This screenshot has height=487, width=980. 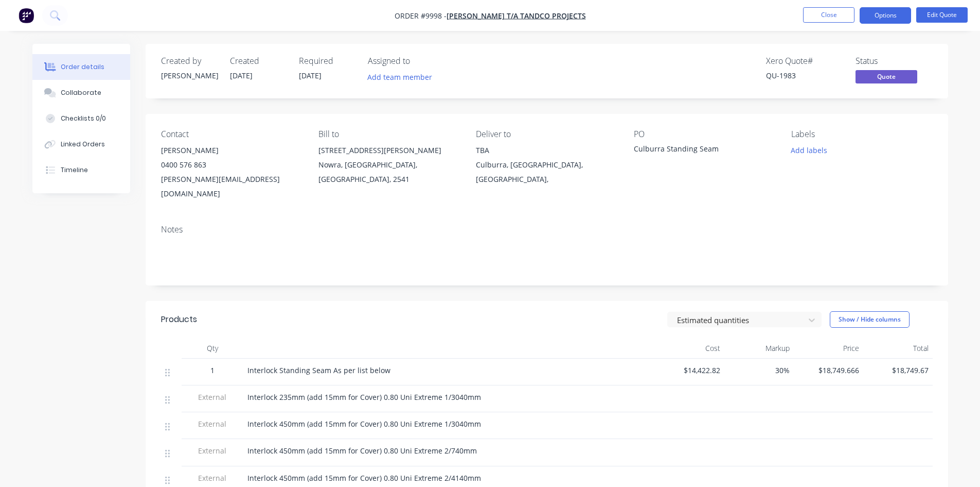 I want to click on img: Factory, so click(x=26, y=16).